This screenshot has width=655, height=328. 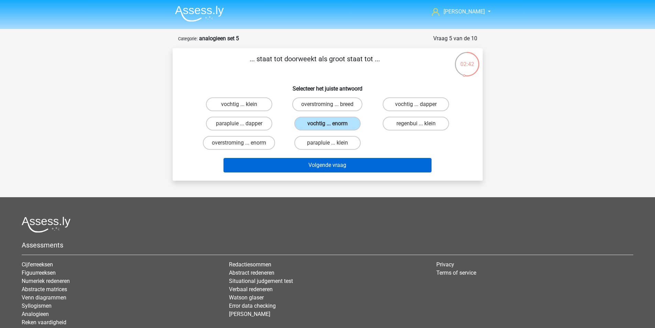 What do you see at coordinates (39, 272) in the screenshot?
I see `a: Figuurreeksen` at bounding box center [39, 272].